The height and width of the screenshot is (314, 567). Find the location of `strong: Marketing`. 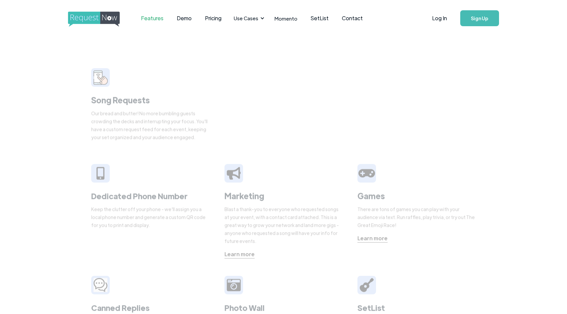

strong: Marketing is located at coordinates (244, 196).